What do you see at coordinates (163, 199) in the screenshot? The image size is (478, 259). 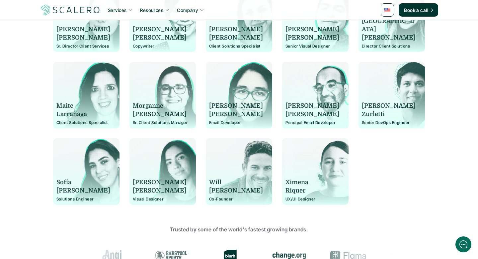 I see `p: Visual Designer` at bounding box center [163, 199].